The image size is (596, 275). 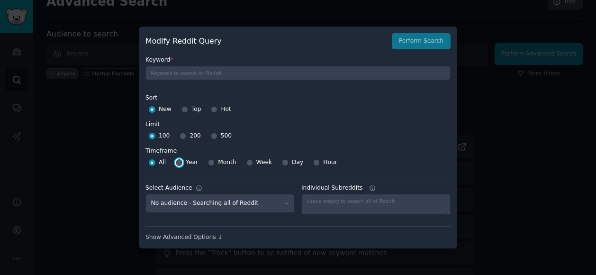 What do you see at coordinates (153, 125) in the screenshot?
I see `div: Limit` at bounding box center [153, 125].